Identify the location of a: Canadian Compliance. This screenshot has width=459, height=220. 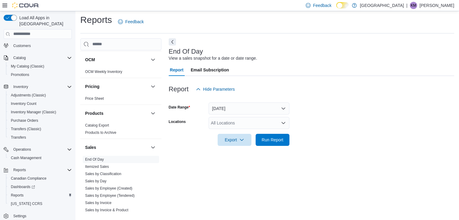
(29, 179).